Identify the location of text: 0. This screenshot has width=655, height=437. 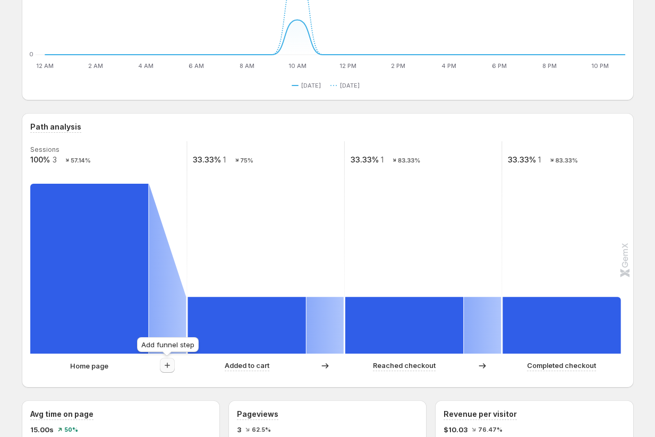
(31, 54).